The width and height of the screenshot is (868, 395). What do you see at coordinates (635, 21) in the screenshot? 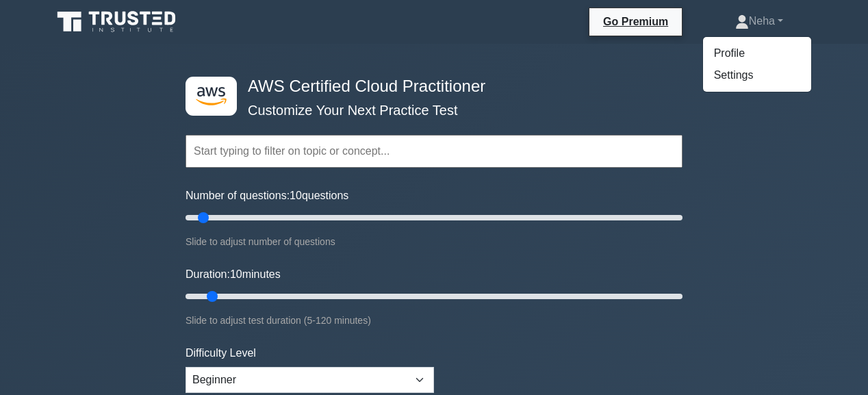
I see `a: Go Premium` at bounding box center [635, 21].